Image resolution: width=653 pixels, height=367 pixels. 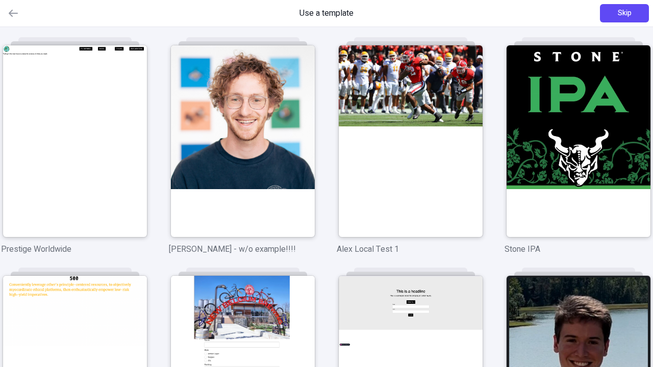 What do you see at coordinates (624, 13) in the screenshot?
I see `button: Skip` at bounding box center [624, 13].